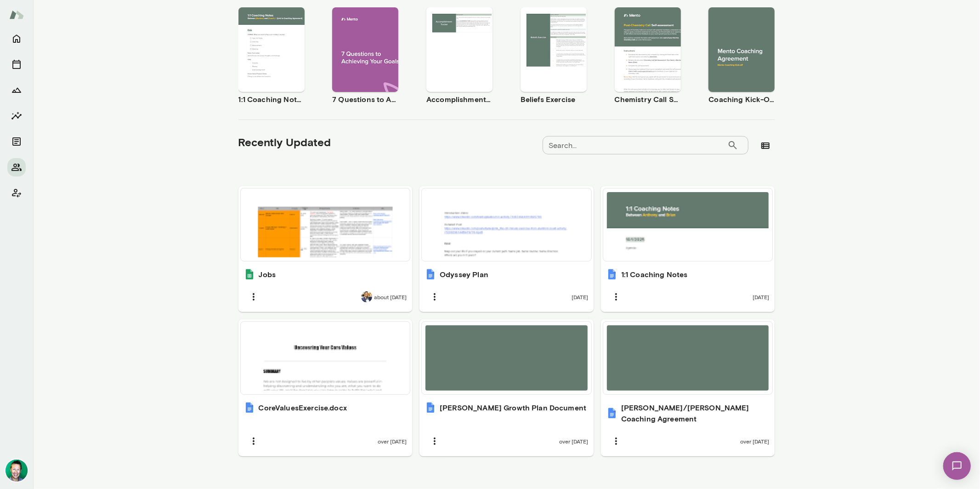  Describe the element at coordinates (612, 275) in the screenshot. I see `img: 1:1 Coaching Notes` at that location.